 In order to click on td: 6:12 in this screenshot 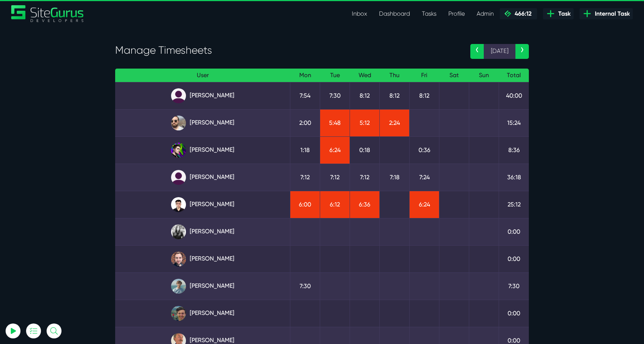, I will do `click(335, 204)`.